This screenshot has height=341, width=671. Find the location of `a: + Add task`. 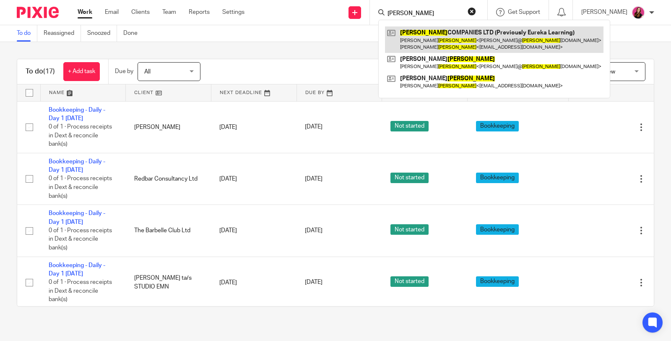

a: + Add task is located at coordinates (81, 71).